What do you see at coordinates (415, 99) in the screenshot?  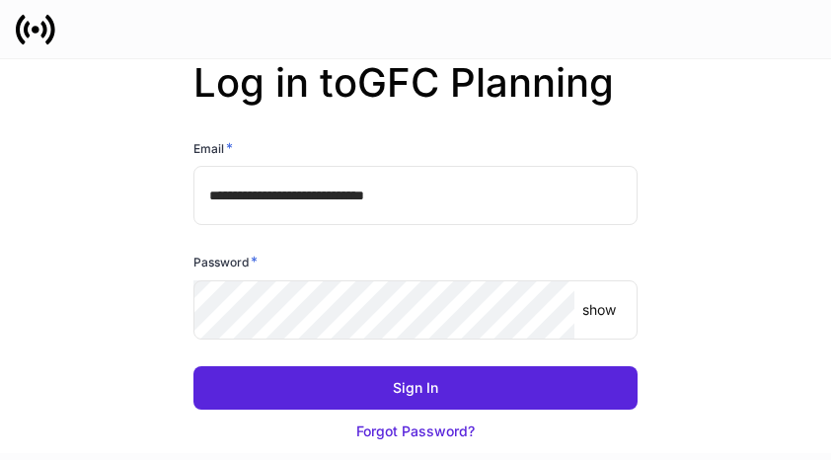 I see `h2: Log in to GFC Planning` at bounding box center [415, 99].